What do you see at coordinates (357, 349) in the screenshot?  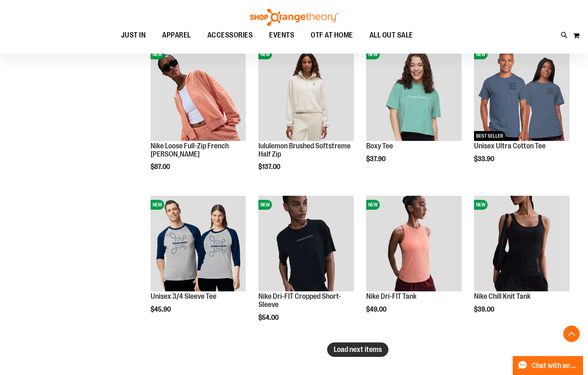 I see `button: Load next items` at bounding box center [357, 349].